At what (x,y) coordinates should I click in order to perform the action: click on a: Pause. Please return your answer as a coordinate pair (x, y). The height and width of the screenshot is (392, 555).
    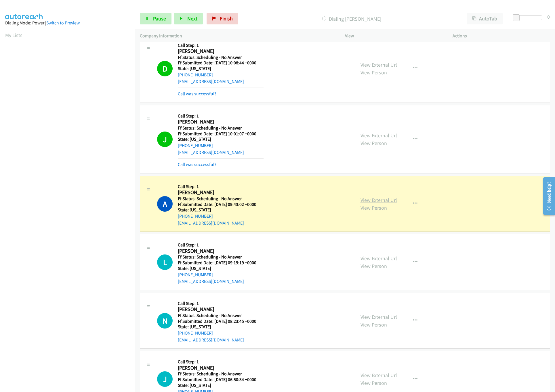
    Looking at the image, I should click on (156, 19).